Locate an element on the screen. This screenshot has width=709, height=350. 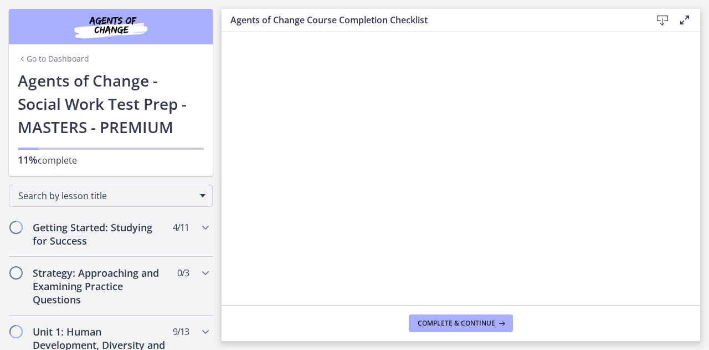
span: Search by lesson title is located at coordinates (106, 196).